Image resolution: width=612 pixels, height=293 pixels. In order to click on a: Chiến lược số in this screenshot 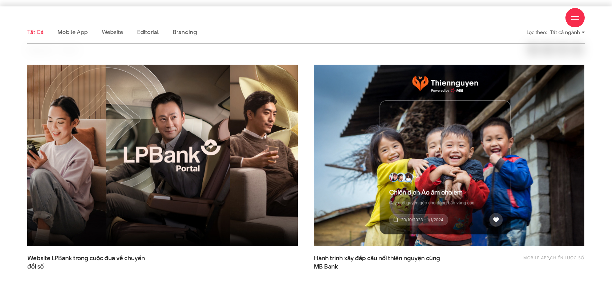, I will do `click(567, 257)`.